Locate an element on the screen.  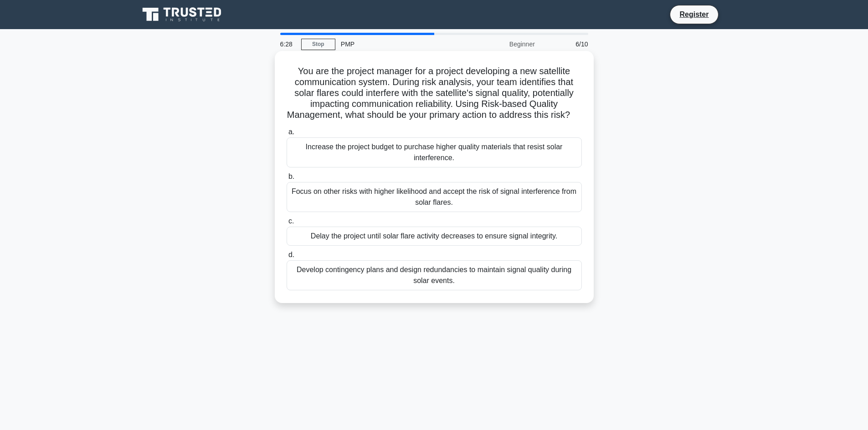
span: b. is located at coordinates (291, 176).